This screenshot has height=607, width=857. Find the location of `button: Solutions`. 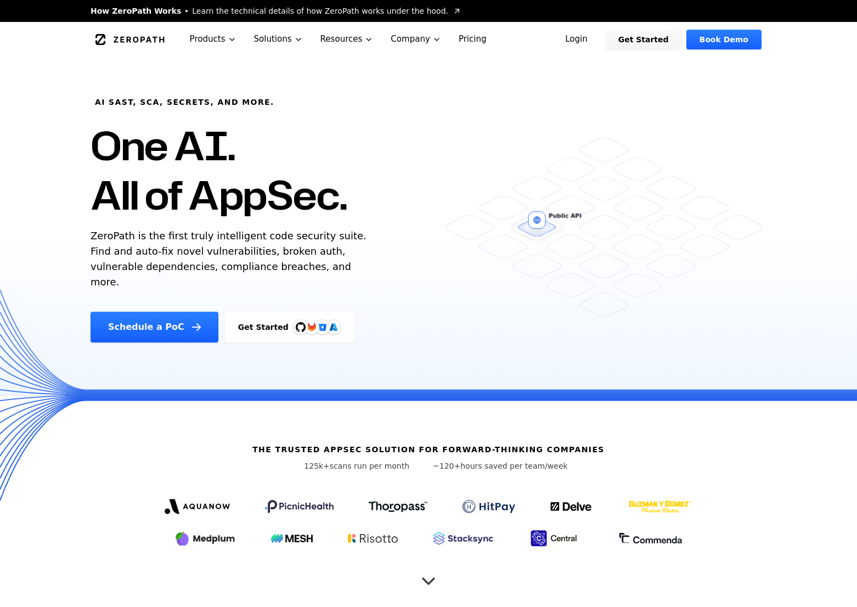

button: Solutions is located at coordinates (278, 39).